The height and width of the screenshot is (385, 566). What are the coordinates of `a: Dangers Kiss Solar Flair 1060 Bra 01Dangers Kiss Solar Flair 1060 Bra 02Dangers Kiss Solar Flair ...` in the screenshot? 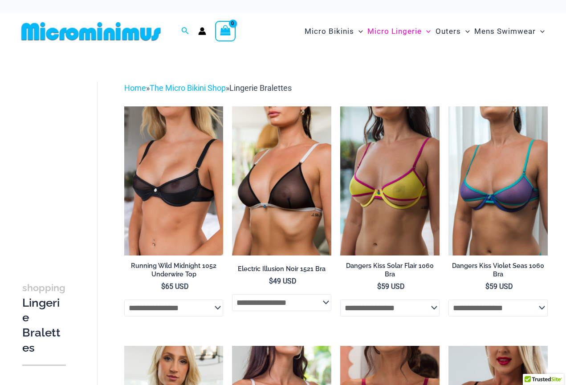 It's located at (390, 181).